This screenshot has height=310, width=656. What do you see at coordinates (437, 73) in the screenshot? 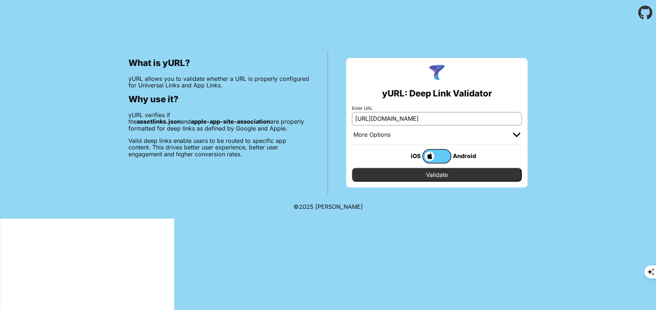
I see `img: yURL Logo` at bounding box center [437, 73].